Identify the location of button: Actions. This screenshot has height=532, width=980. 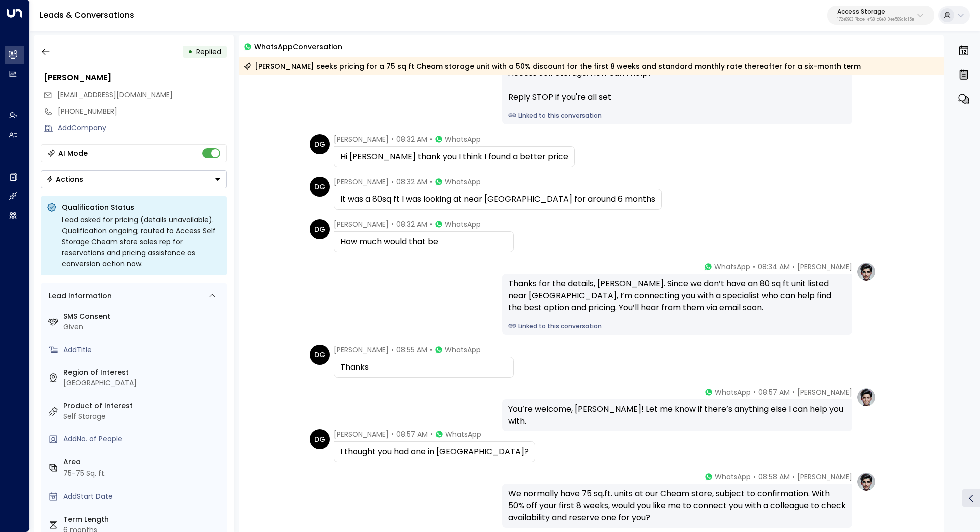
(134, 180).